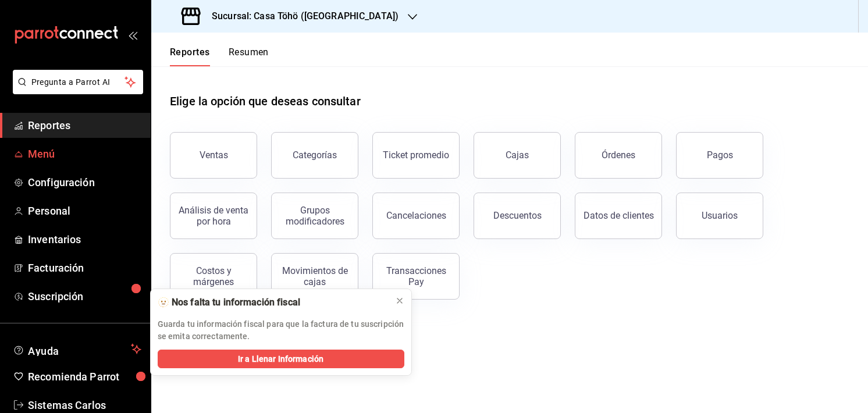 Image resolution: width=868 pixels, height=413 pixels. I want to click on div: Transacciones Pay, so click(416, 276).